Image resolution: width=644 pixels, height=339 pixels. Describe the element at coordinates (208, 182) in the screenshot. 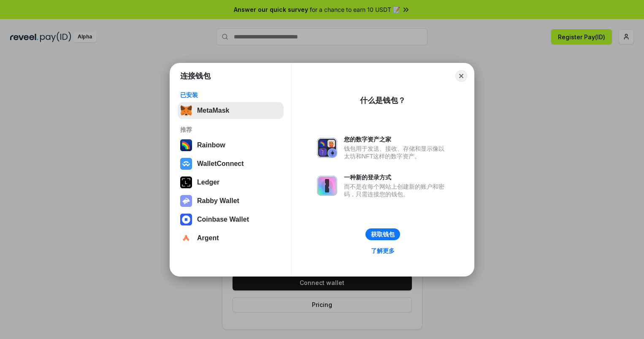

I see `div: Ledger` at that location.